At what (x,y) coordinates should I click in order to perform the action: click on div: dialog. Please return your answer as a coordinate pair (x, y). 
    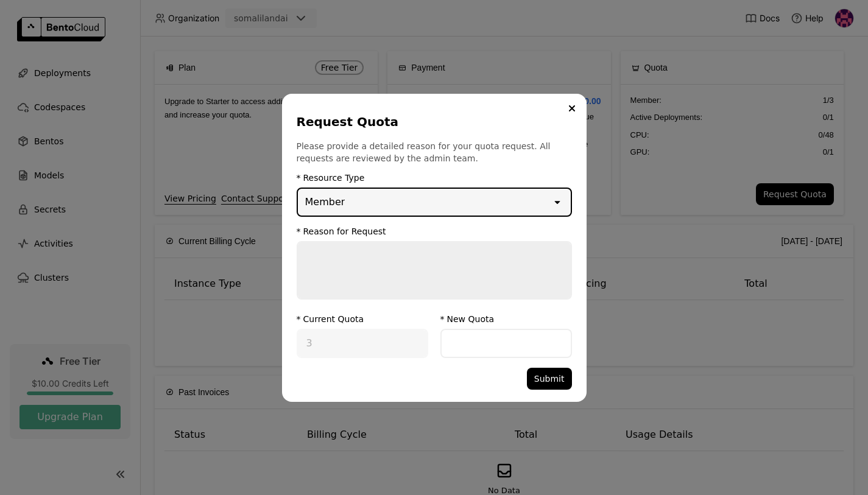
    Looking at the image, I should click on (434, 247).